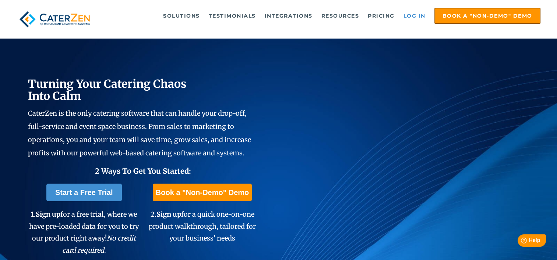 The image size is (557, 260). I want to click on img: caterzen, so click(54, 19).